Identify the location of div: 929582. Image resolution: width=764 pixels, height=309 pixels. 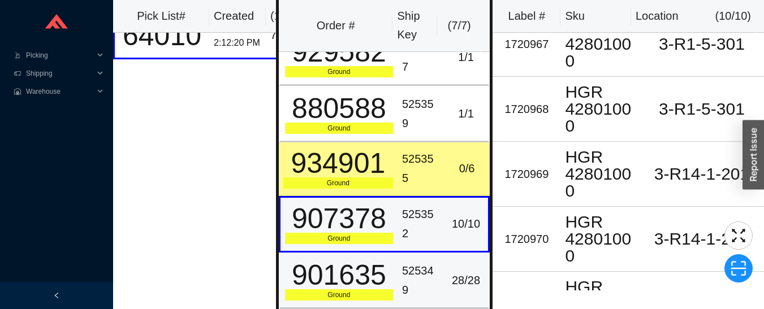
(339, 52).